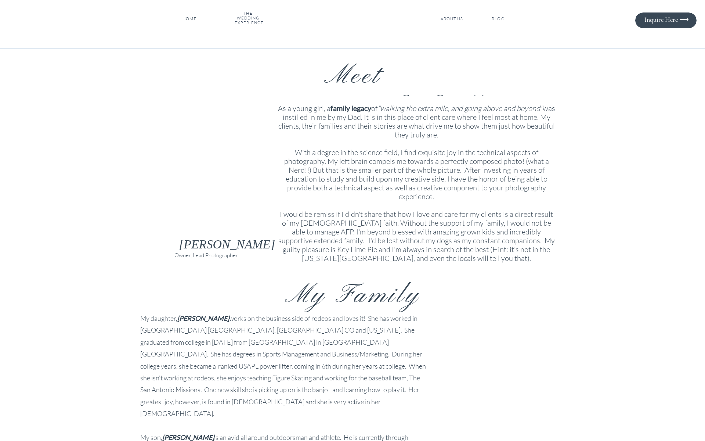 Image resolution: width=705 pixels, height=441 pixels. I want to click on p: As a young girl, a of was instilled in me by my Dad. It is in this place of client care where I f..., so click(416, 182).